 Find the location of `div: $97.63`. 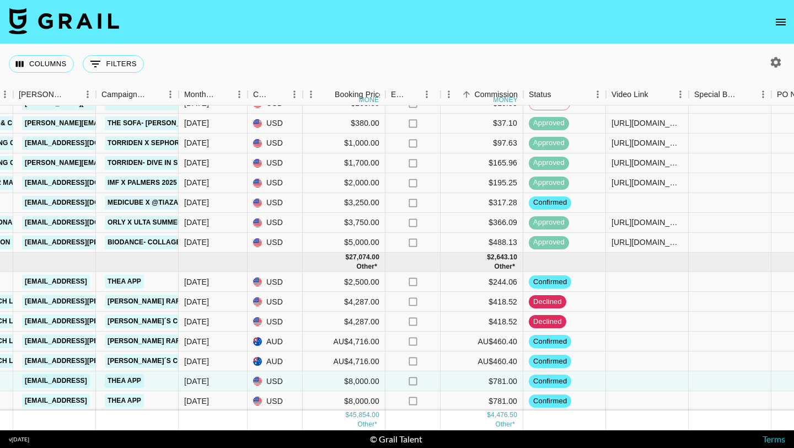

div: $97.63 is located at coordinates (482, 143).